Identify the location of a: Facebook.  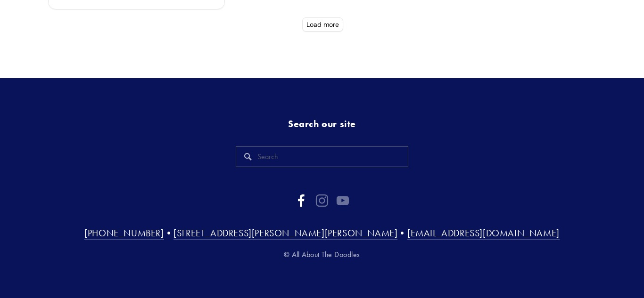
(301, 201).